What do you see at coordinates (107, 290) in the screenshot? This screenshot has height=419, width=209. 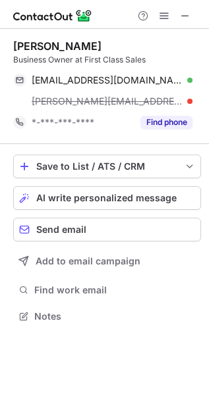 I see `button: Find work email` at bounding box center [107, 290].